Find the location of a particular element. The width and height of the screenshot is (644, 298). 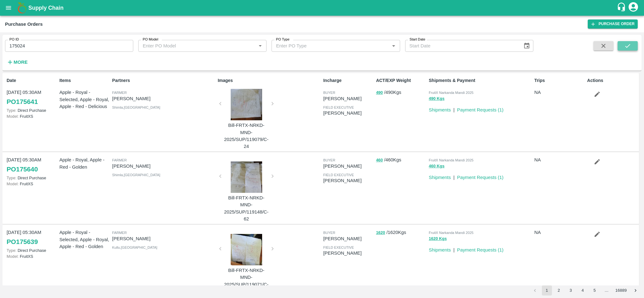

p: Bill-FRTX-NRKD-MND-2025/SUP/119079/C-24 is located at coordinates (247, 136).